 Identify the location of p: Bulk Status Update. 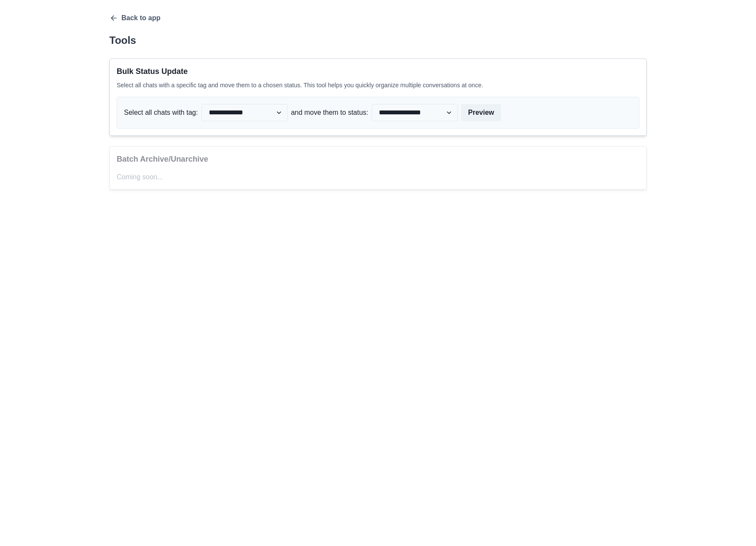
(378, 71).